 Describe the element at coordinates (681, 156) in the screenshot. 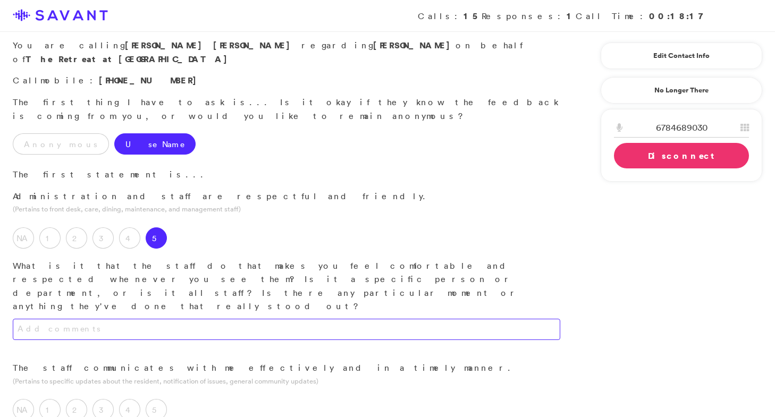

I see `a: Disconnect` at that location.